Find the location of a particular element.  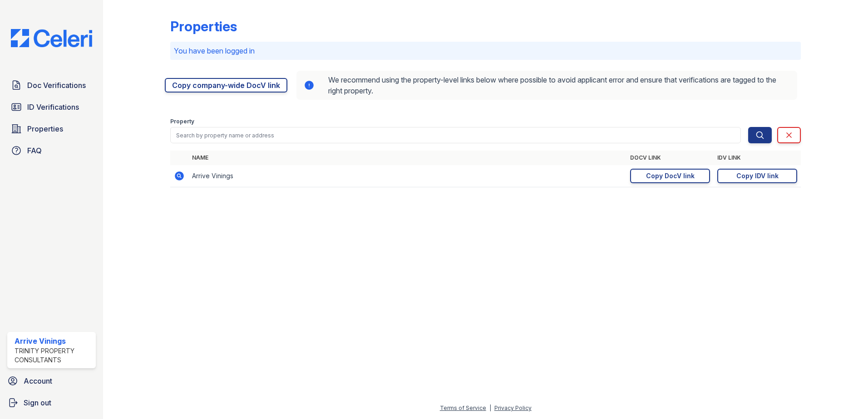

a: Copy company-wide DocV link is located at coordinates (226, 86).